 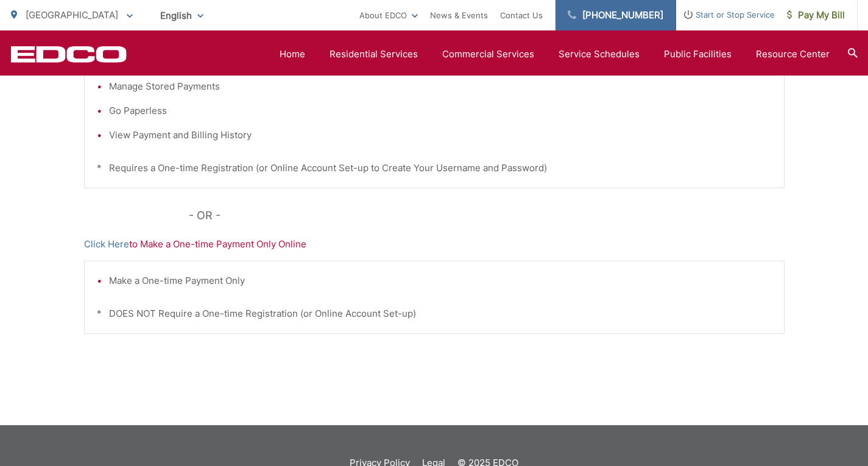 I want to click on li: Go Paperless, so click(x=441, y=111).